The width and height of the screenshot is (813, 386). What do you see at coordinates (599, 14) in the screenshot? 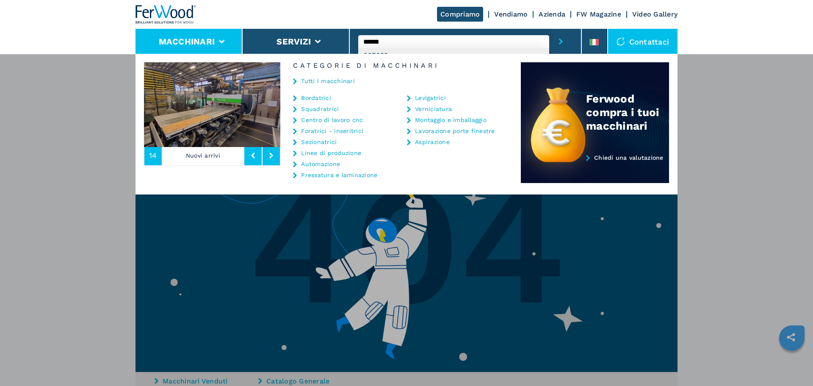
I see `a: FW Magazine` at bounding box center [599, 14].